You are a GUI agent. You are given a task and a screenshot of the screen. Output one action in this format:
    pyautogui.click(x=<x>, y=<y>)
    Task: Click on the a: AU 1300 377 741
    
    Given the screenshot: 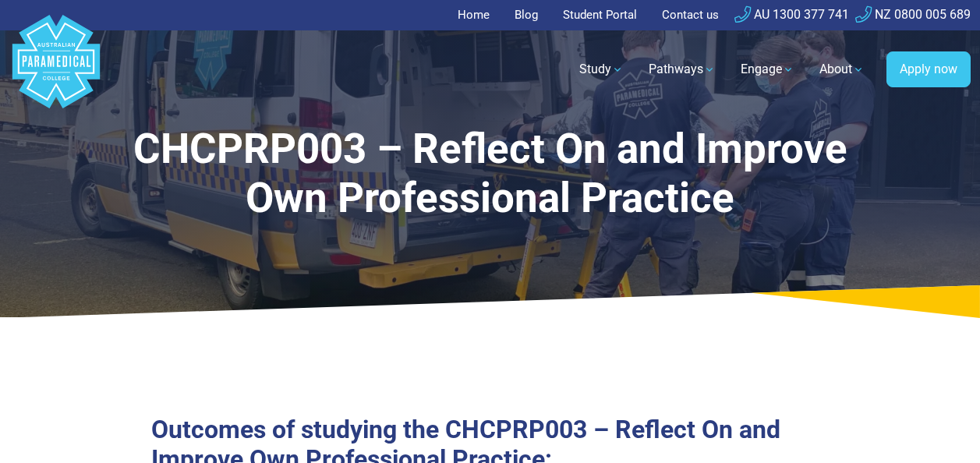 What is the action you would take?
    pyautogui.click(x=791, y=14)
    